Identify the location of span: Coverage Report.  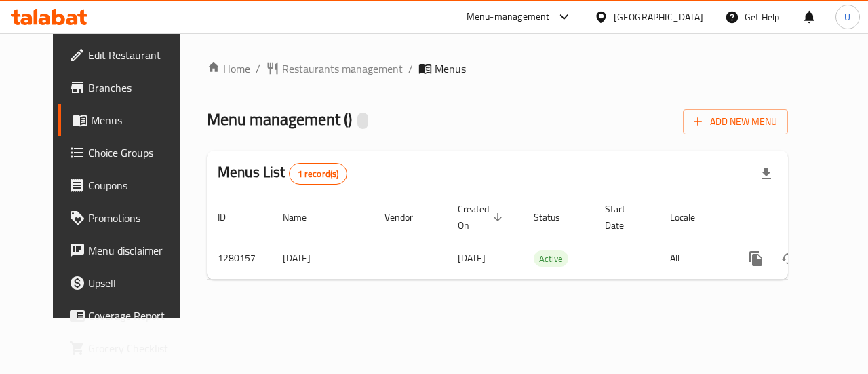
(138, 316).